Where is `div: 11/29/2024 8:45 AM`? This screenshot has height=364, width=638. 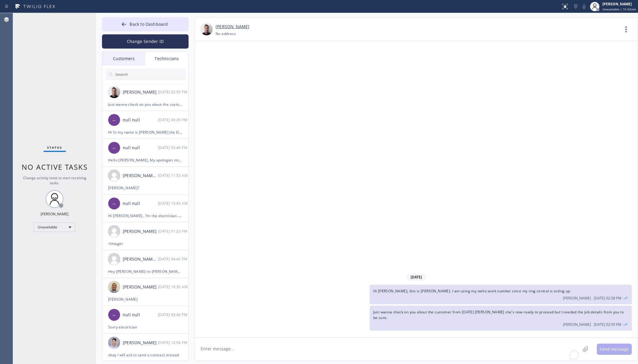 div: 11/29/2024 8:45 AM is located at coordinates (174, 203).